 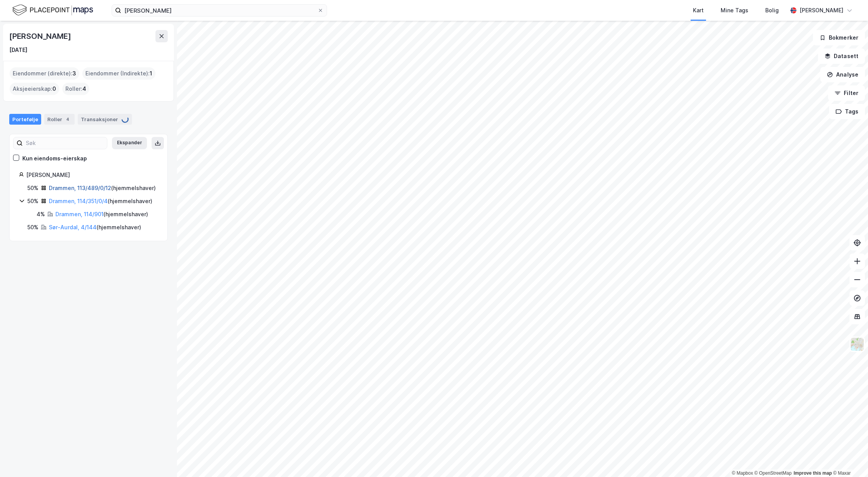 I want to click on div: Kun eiendoms-eierskap, so click(x=55, y=159).